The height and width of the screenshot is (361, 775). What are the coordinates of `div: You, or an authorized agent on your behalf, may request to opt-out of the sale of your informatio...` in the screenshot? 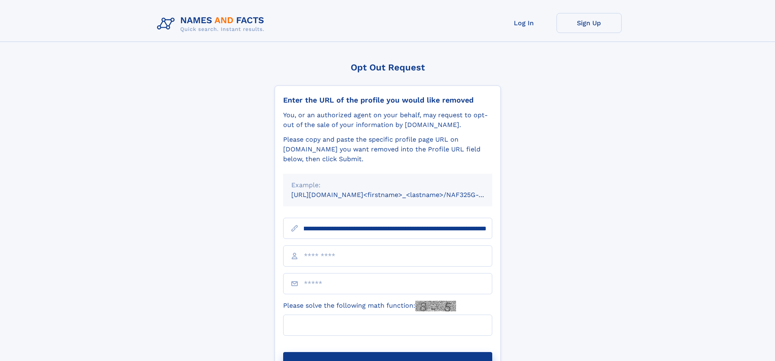 It's located at (388, 120).